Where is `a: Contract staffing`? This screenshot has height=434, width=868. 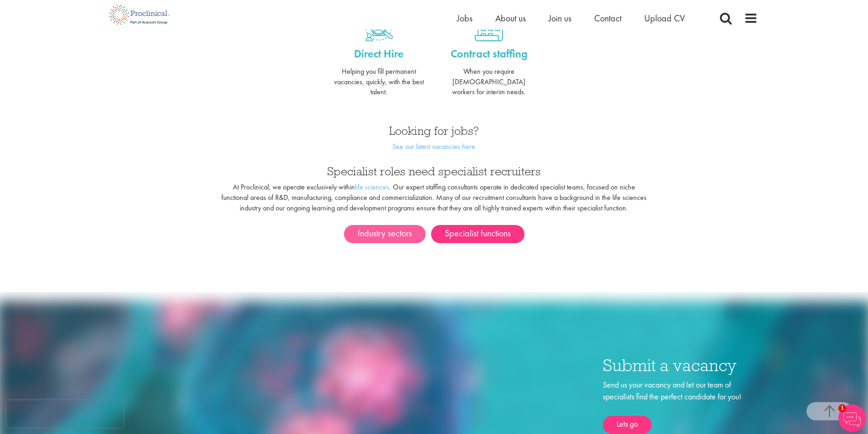
a: Contract staffing is located at coordinates (489, 54).